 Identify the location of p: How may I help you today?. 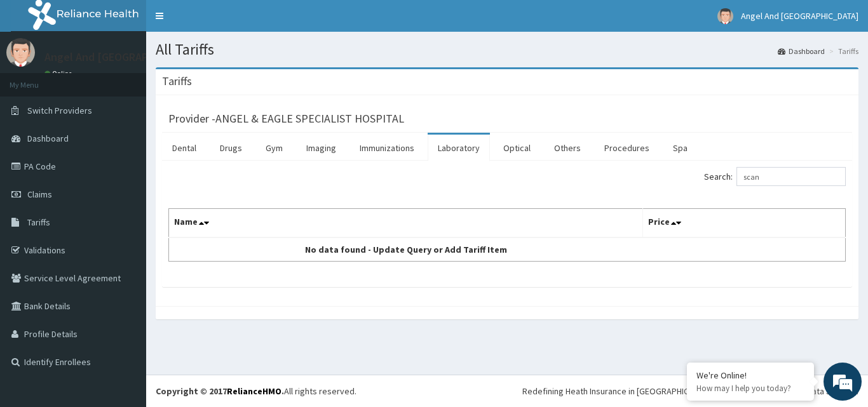
(750, 389).